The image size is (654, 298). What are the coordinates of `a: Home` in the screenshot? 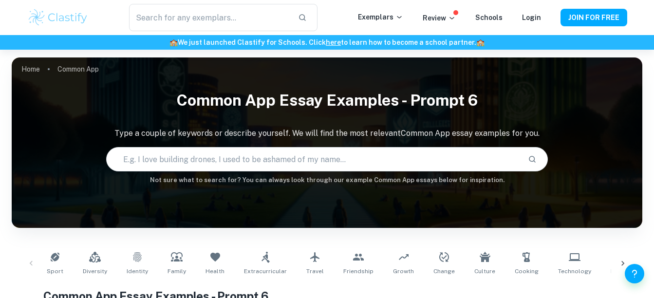 It's located at (31, 69).